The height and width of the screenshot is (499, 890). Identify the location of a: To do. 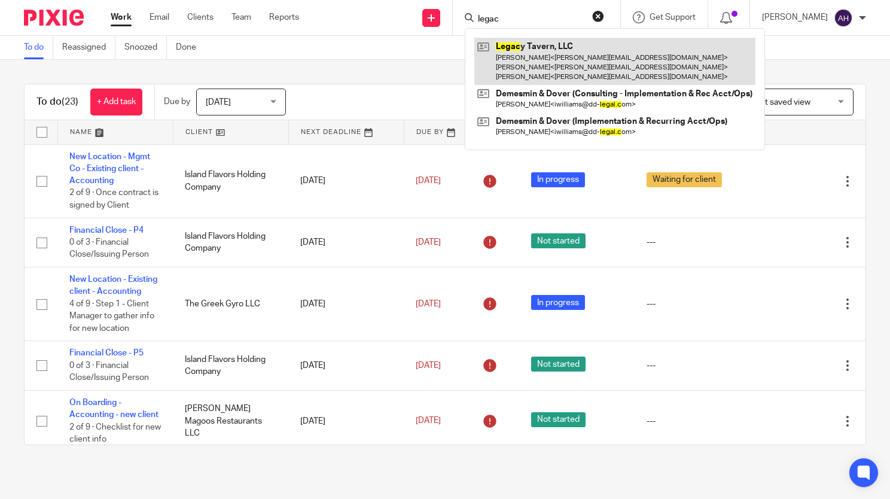
(38, 47).